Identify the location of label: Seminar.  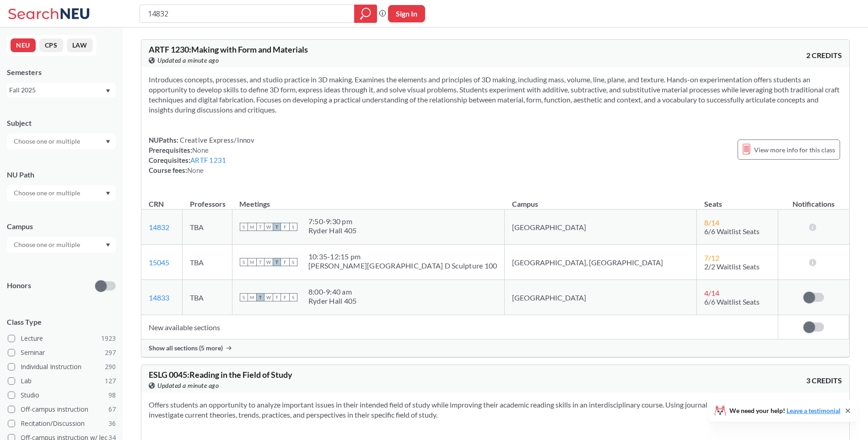
(62, 352).